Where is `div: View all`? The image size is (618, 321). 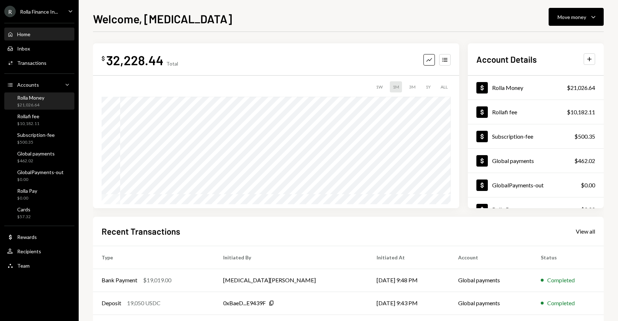 div: View all is located at coordinates (586, 231).